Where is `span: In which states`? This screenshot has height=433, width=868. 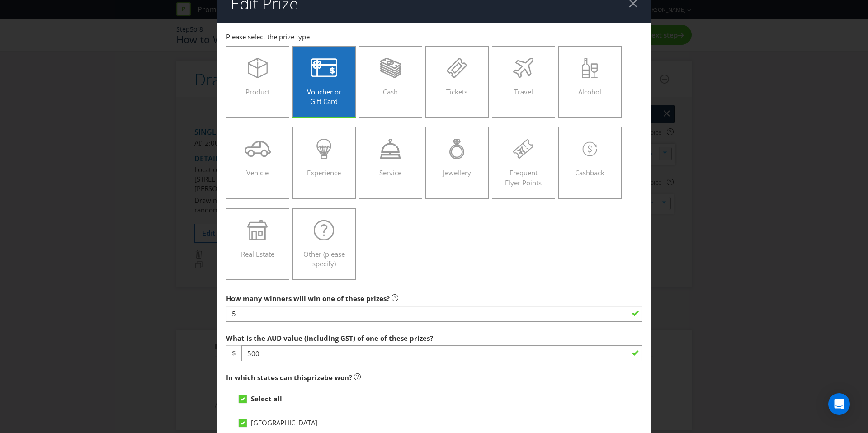
span: In which states is located at coordinates (251, 378).